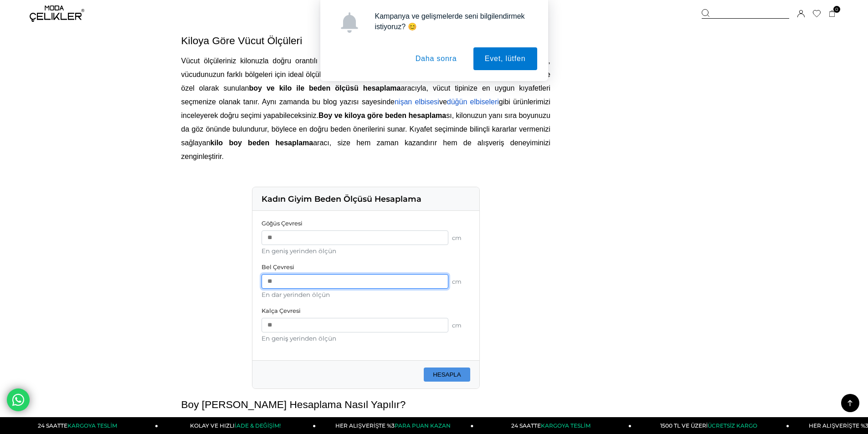  What do you see at coordinates (447, 374) in the screenshot?
I see `button: HESAPLA` at bounding box center [447, 374].